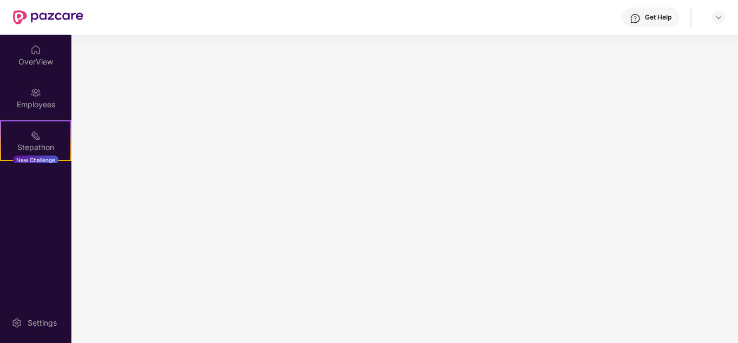 The image size is (738, 343). I want to click on img: svg+xml;base64,PHN2ZyBpZD0iSG9tZSIgeG1sbnM9Imh0dHA6Ly93d3cudzMub3JnLzIwMDAvc3ZnIiB3aWR0aD0iMjAiIG..., so click(36, 50).